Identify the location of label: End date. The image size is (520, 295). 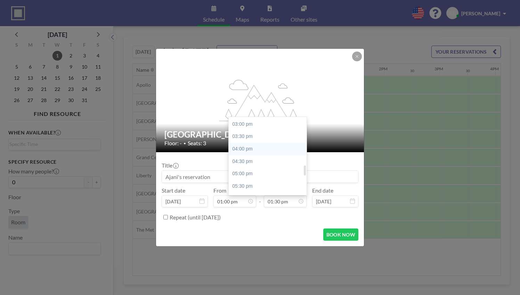
(323, 190).